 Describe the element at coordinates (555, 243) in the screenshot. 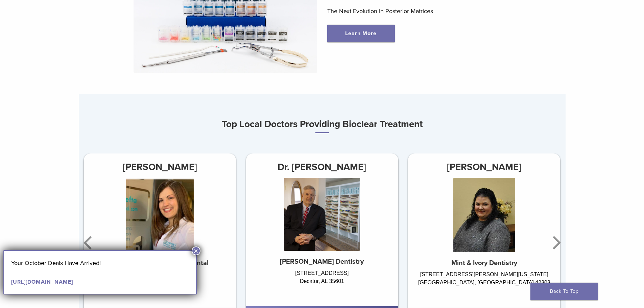

I see `button: Next` at that location.